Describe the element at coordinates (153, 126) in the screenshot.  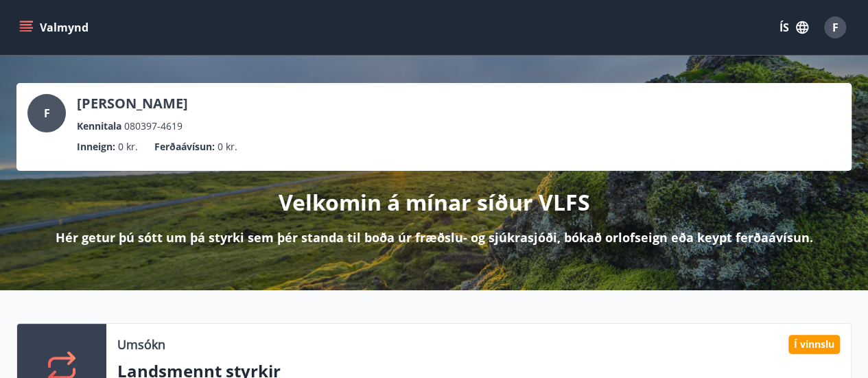
I see `span: 080397-4619` at that location.